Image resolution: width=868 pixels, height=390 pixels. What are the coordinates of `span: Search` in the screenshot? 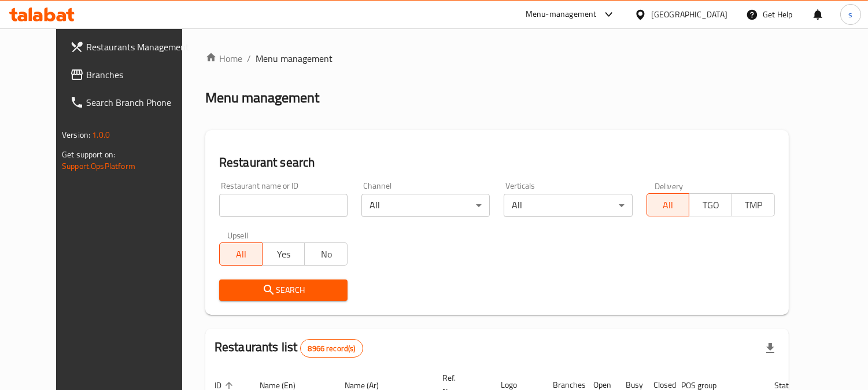 It's located at (283, 290).